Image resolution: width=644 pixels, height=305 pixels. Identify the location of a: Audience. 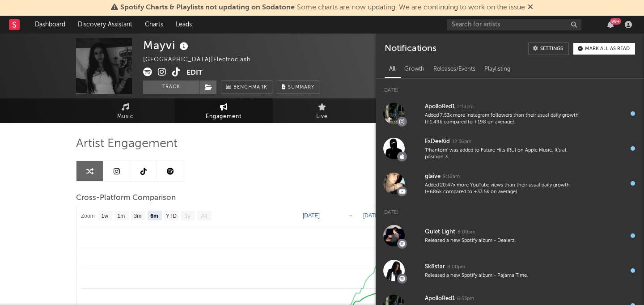
(421, 111).